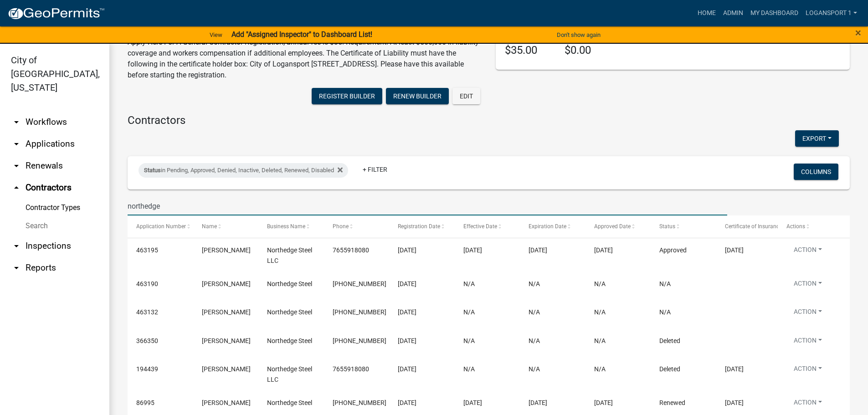 The height and width of the screenshot is (415, 868). Describe the element at coordinates (216, 34) in the screenshot. I see `a: View` at that location.